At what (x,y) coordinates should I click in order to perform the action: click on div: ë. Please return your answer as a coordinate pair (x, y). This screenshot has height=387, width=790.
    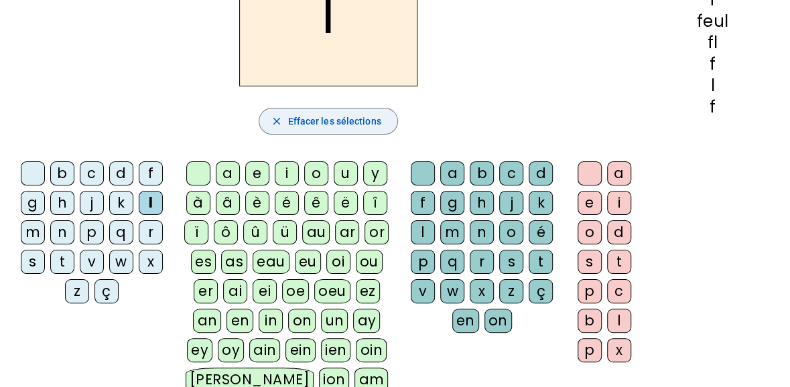
    Looking at the image, I should click on (346, 203).